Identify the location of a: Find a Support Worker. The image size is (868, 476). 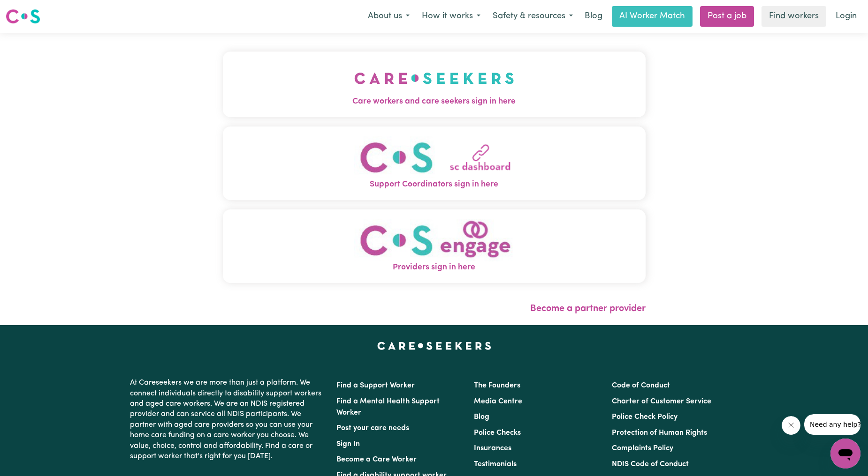
(375, 386).